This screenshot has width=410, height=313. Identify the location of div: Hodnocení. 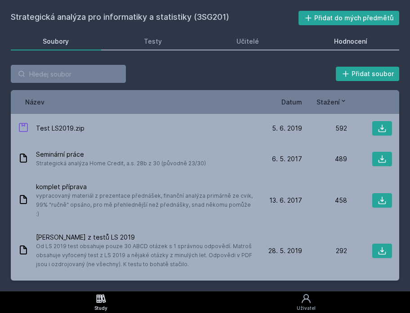
(351, 41).